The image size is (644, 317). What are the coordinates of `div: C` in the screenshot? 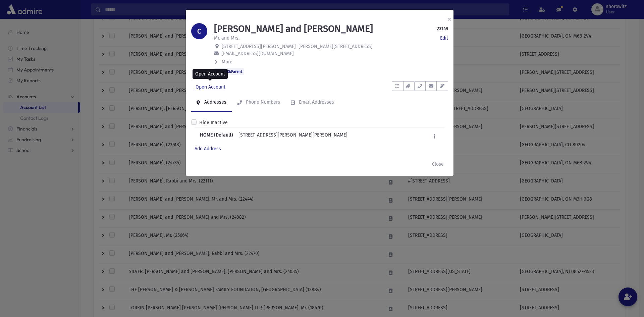 It's located at (199, 31).